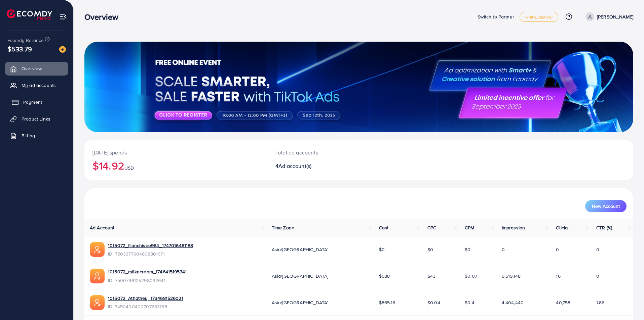 The image size is (644, 320). Describe the element at coordinates (37, 136) in the screenshot. I see `a: Billing` at that location.